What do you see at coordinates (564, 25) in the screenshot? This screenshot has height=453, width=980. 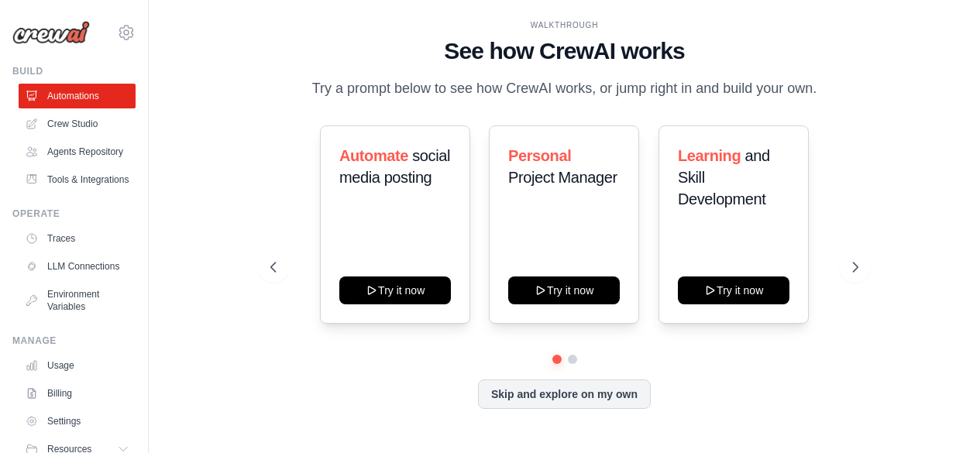 I see `div: WALKTHROUGH` at bounding box center [564, 25].